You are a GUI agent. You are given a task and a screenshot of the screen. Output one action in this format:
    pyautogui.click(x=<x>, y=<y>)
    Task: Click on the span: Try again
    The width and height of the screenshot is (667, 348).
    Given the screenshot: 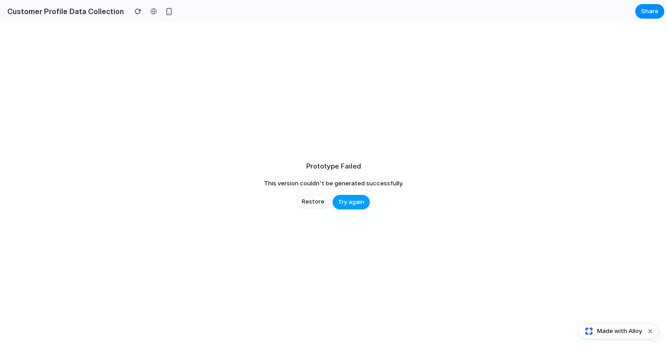 What is the action you would take?
    pyautogui.click(x=351, y=202)
    